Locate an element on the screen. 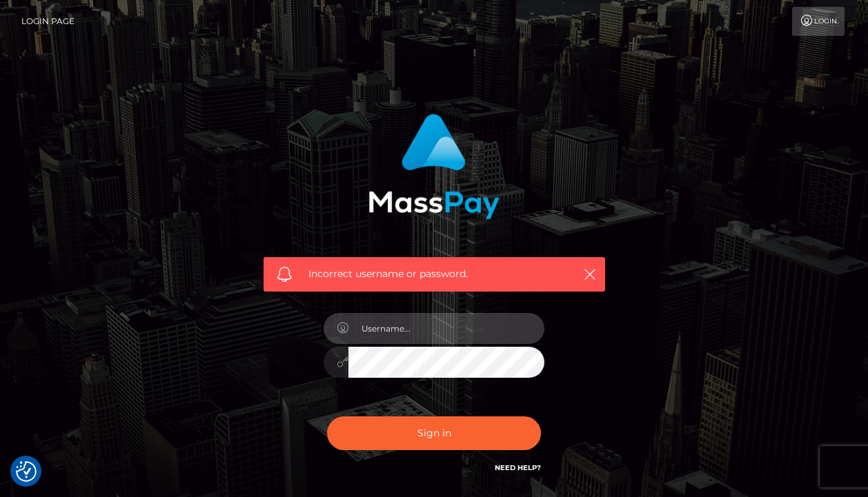 This screenshot has width=868, height=497. a: Login is located at coordinates (818, 21).